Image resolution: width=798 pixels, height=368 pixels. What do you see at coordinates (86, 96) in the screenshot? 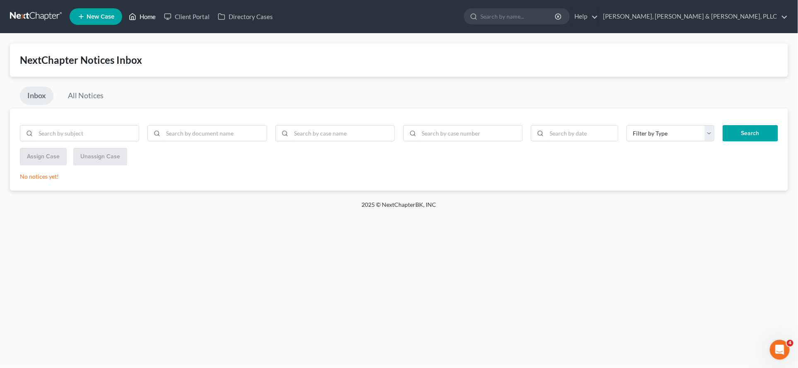
I see `a: All Notices` at bounding box center [86, 96].